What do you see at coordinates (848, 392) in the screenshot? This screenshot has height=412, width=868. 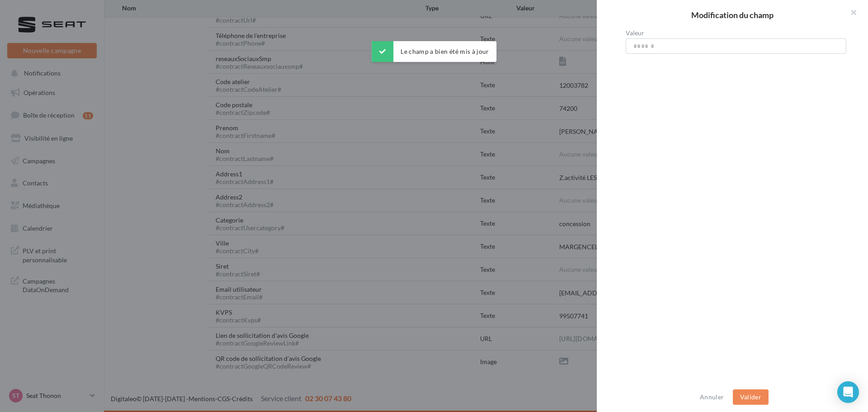 I see `div: Open Intercom Messenger` at bounding box center [848, 392].